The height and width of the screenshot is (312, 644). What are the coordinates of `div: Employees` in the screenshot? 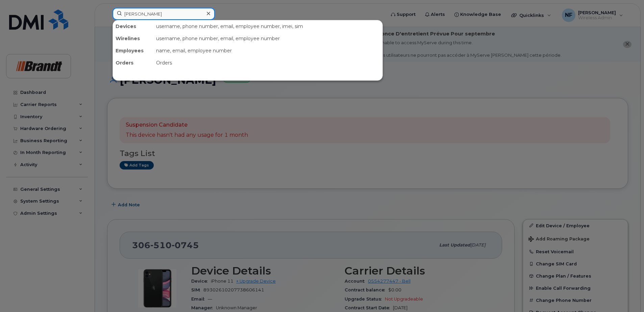 It's located at (133, 51).